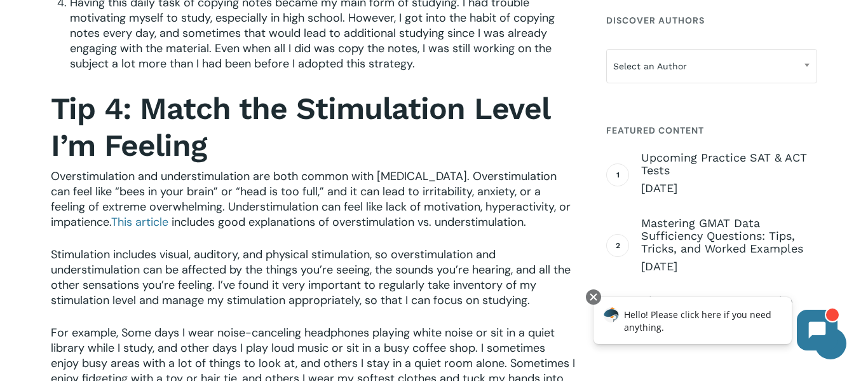  Describe the element at coordinates (729, 164) in the screenshot. I see `span: Upcoming Practice SAT & ACT Tests` at that location.